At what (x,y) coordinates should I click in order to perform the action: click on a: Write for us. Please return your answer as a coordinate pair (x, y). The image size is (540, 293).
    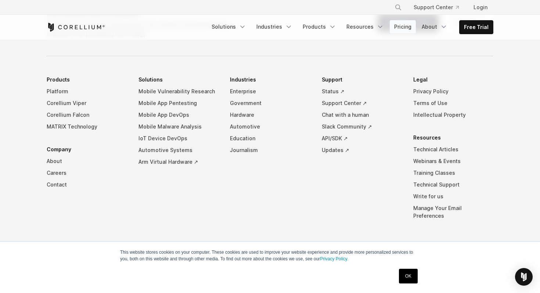
    Looking at the image, I should click on (453, 197).